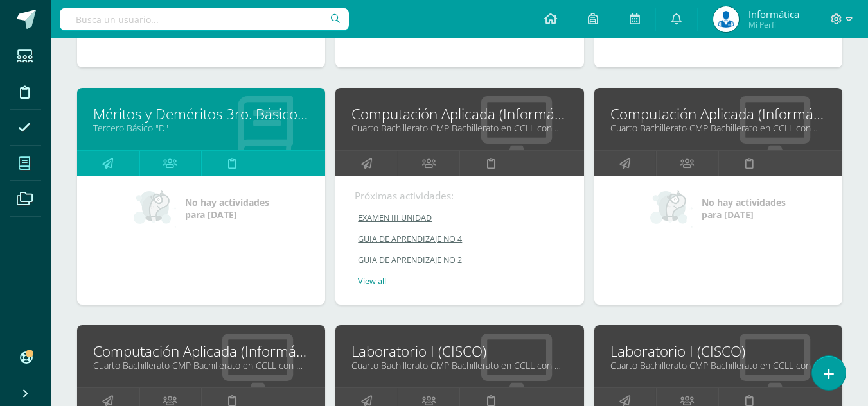 This screenshot has height=406, width=868. I want to click on a: GUIA DE APRENDIZAJE NO 4, so click(460, 239).